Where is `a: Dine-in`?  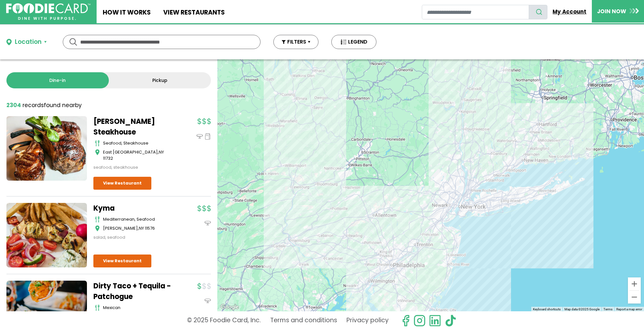 a: Dine-in is located at coordinates (58, 80).